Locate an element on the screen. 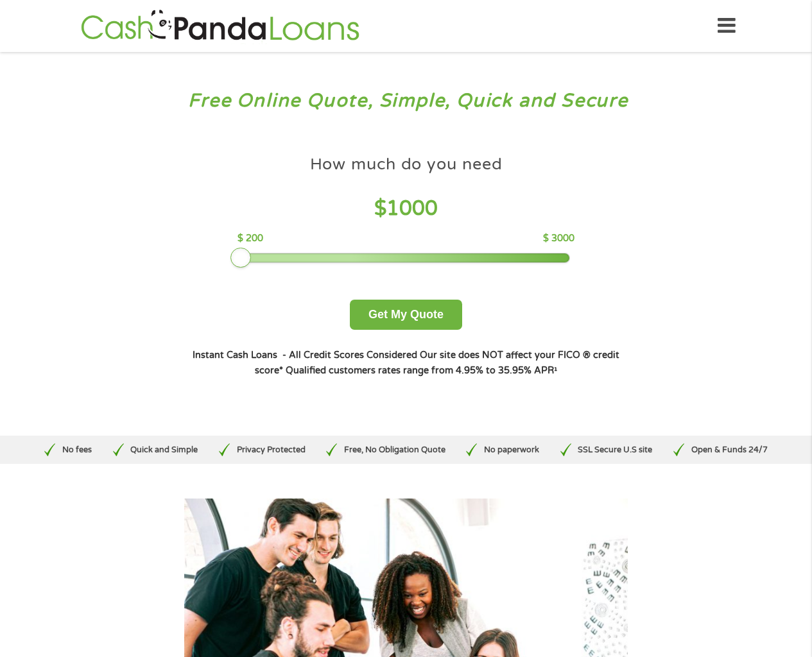 The image size is (812, 657). strong: Qualified customers rates range from 4.95% to 35.95% APR¹ is located at coordinates (421, 370).